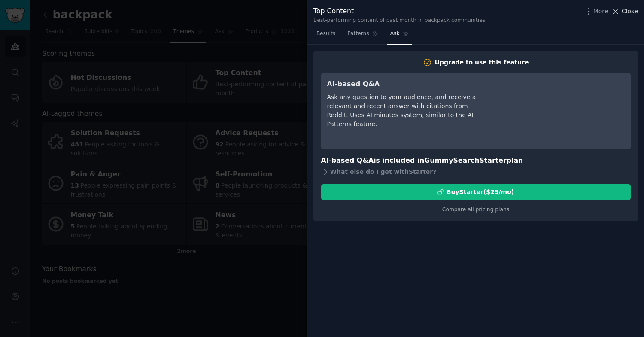  What do you see at coordinates (465, 160) in the screenshot?
I see `span: GummySearch Starter` at bounding box center [465, 160].